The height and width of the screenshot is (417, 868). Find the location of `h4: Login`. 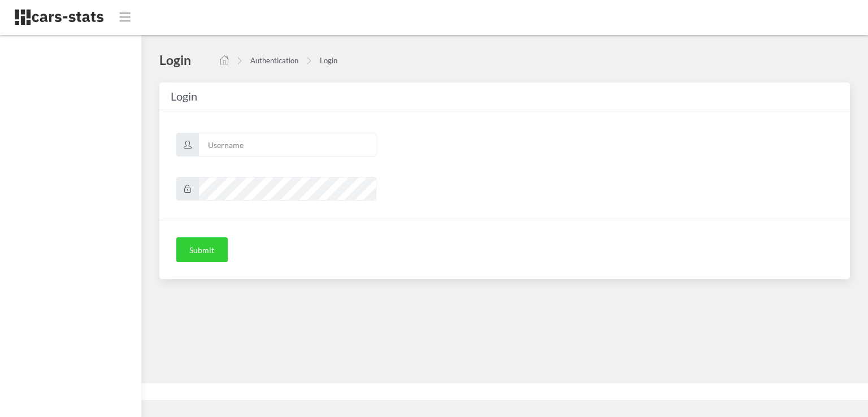

h4: Login is located at coordinates (175, 60).